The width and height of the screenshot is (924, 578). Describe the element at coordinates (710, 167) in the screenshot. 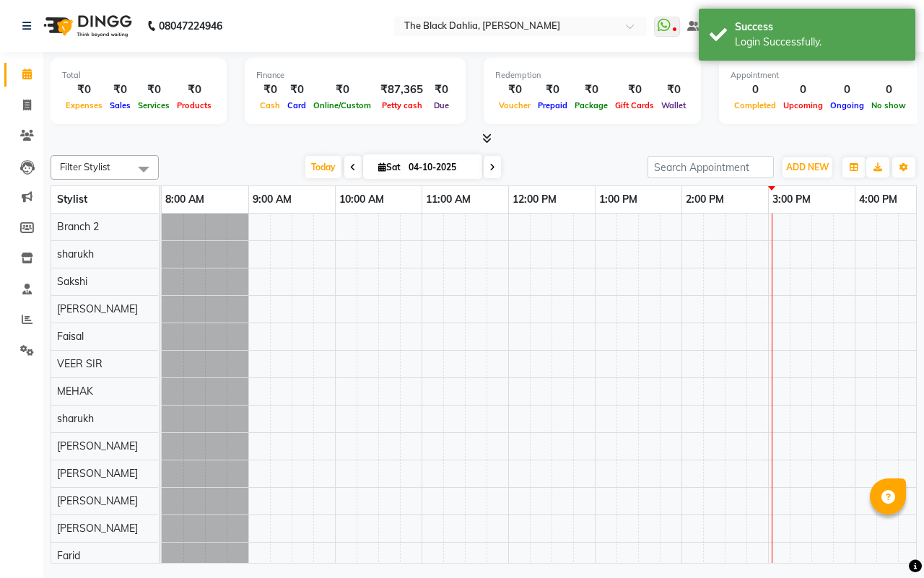

I see `input: Search Appointment` at that location.